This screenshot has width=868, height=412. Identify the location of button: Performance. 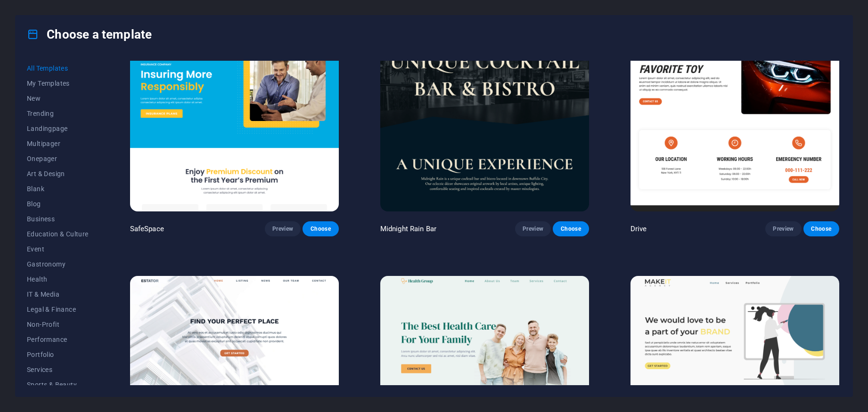
(58, 340).